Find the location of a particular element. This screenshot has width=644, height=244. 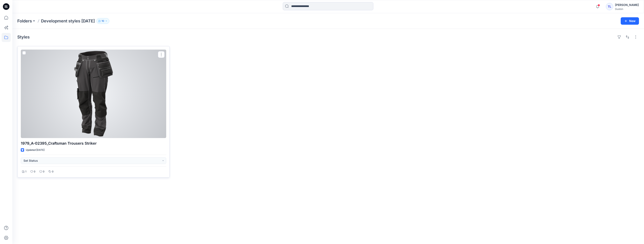

a: Folders is located at coordinates (24, 21).